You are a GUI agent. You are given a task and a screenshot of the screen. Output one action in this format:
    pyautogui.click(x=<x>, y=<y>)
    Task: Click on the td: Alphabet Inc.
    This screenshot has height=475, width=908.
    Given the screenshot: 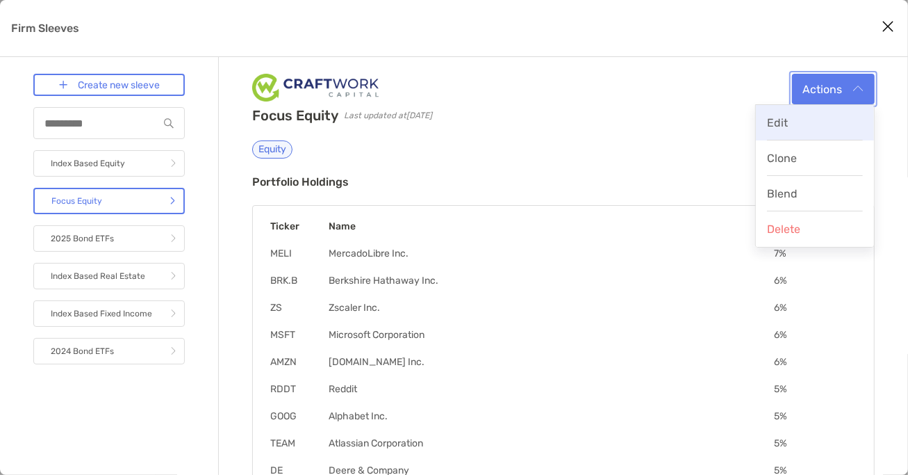 What is the action you would take?
    pyautogui.click(x=550, y=416)
    